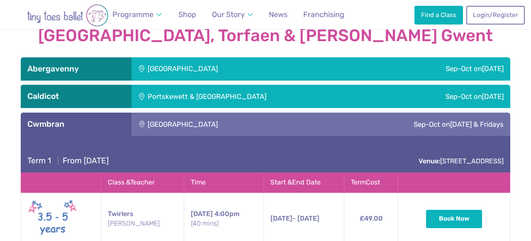  I want to click on h3: Cwmbran, so click(76, 124).